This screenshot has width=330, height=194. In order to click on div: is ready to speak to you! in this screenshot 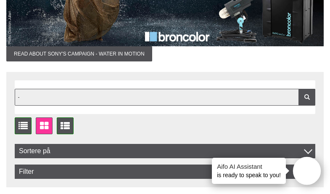, I will do `click(249, 171)`.